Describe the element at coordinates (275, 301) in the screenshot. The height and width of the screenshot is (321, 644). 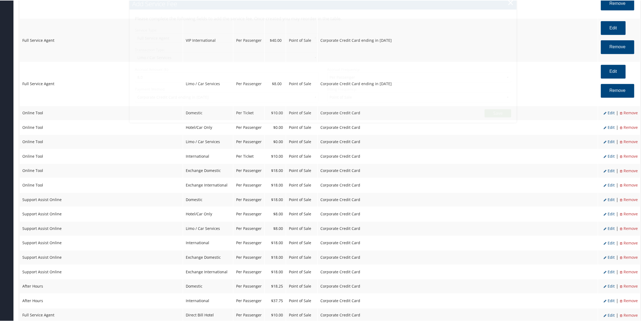
I see `td: $37.75` at that location.